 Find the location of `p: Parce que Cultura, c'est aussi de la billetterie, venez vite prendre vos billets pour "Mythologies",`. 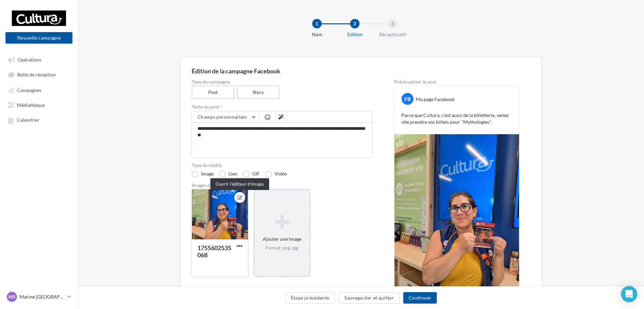

p: Parce que Cultura, c'est aussi de la billetterie, venez vite prendre vos billets pour "Mythologies", is located at coordinates (457, 119).